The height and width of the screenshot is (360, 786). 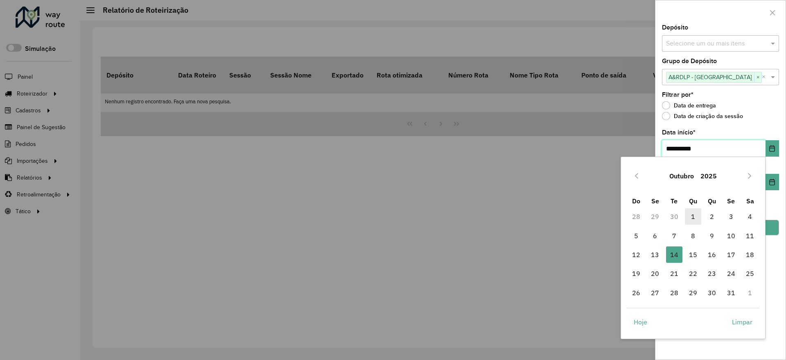 I want to click on button: Hoje, so click(x=641, y=322).